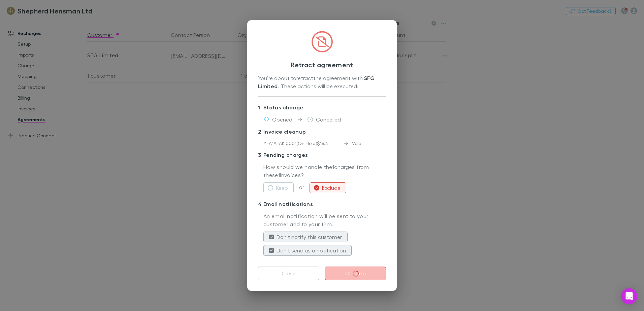  What do you see at coordinates (309, 237) in the screenshot?
I see `label: Don't notify this customer` at bounding box center [309, 237].